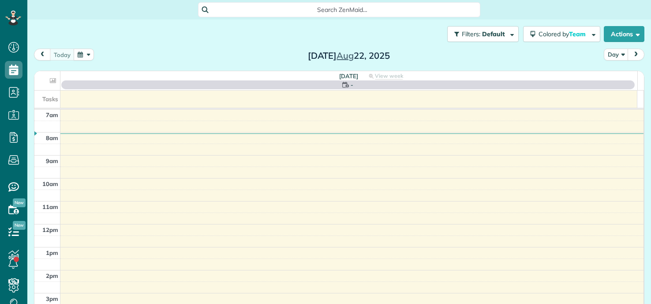 This screenshot has width=651, height=304. Describe the element at coordinates (62, 54) in the screenshot. I see `button: today` at that location.